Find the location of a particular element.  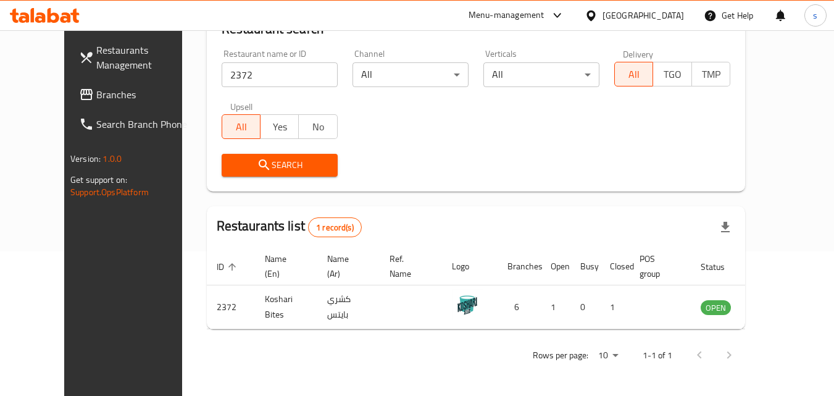

span: Ref. Name is located at coordinates (408, 266).